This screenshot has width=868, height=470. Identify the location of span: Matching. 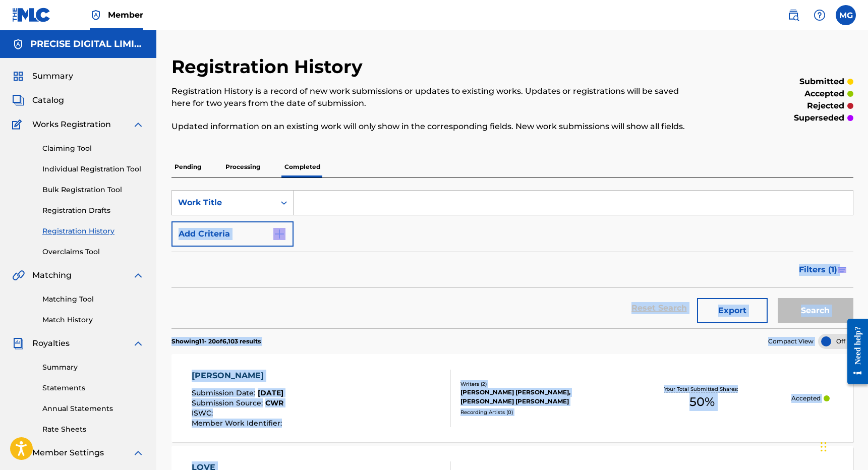
(52, 275).